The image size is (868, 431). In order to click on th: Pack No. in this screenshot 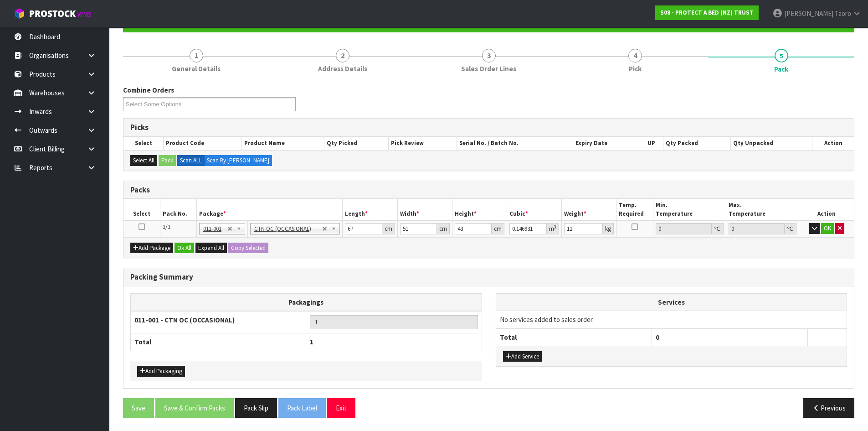, I will do `click(178, 209)`.